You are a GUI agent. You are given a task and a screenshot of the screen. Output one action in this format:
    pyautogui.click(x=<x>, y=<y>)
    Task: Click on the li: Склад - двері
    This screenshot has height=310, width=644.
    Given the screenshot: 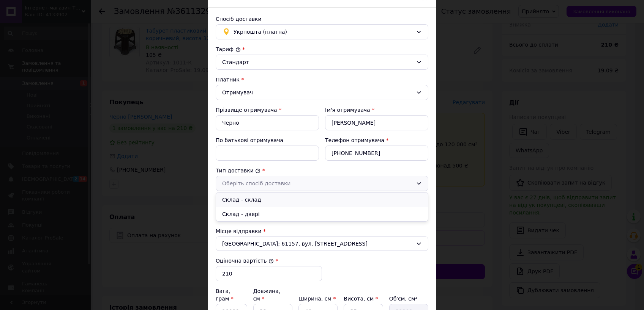 What is the action you would take?
    pyautogui.click(x=322, y=214)
    